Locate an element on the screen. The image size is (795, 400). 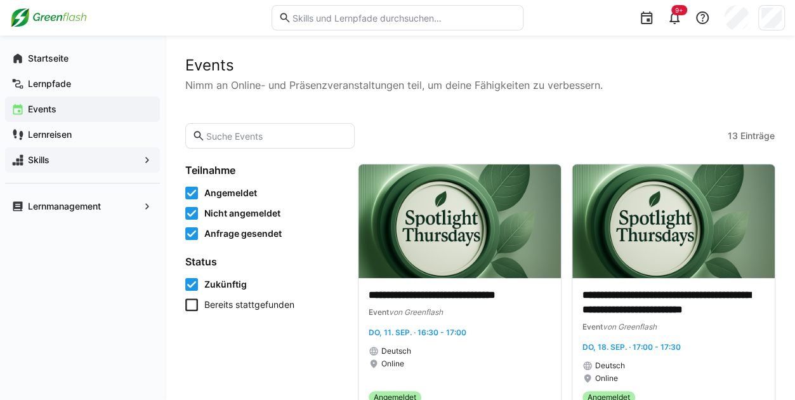
p: Nimm an Online- und Präsenzveranstaltungen teil, um deine Fähigkeiten zu verbessern. is located at coordinates (479, 85).